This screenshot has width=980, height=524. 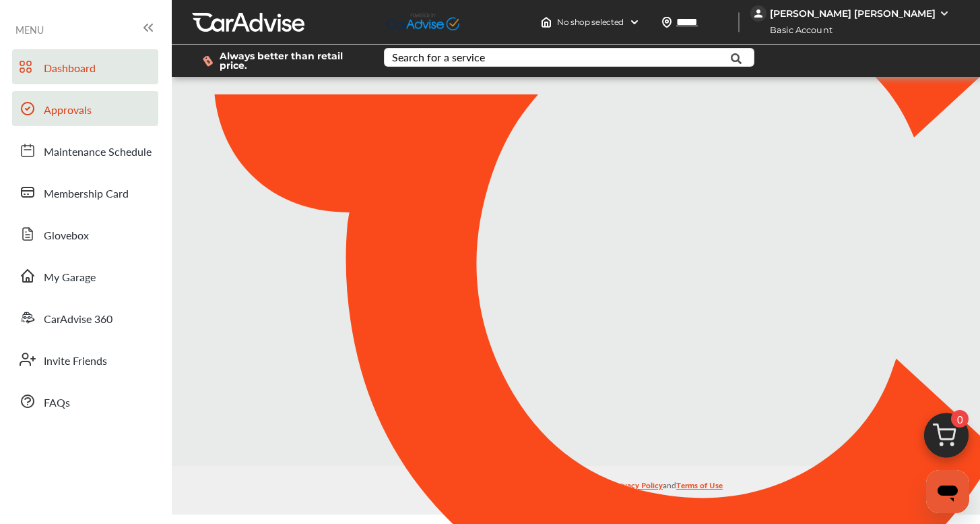 I want to click on div: Search for a service, so click(x=438, y=57).